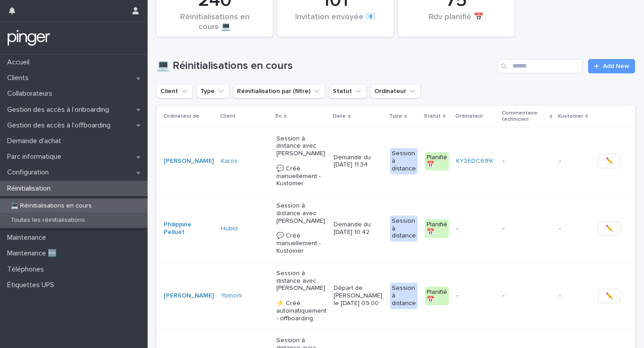  What do you see at coordinates (215, 22) in the screenshot?
I see `div: Réinitialisations en cours 💻` at bounding box center [215, 22].